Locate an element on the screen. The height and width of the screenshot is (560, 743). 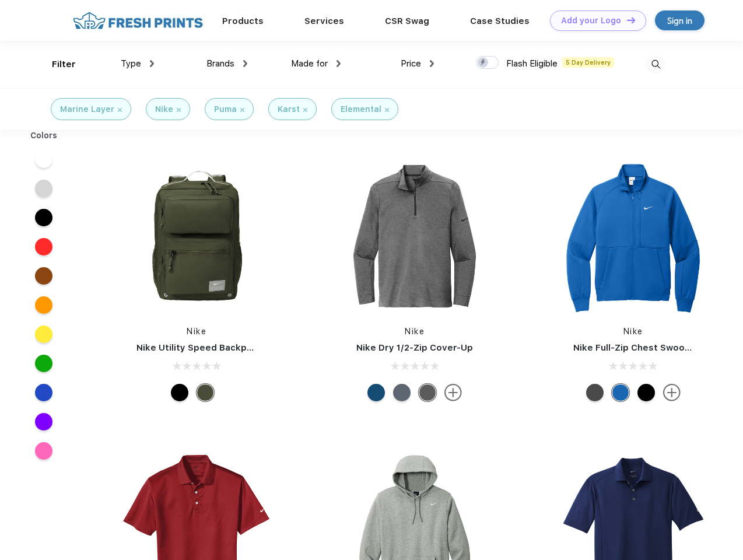
a: Nike Utility Speed Backpack is located at coordinates (199, 347).